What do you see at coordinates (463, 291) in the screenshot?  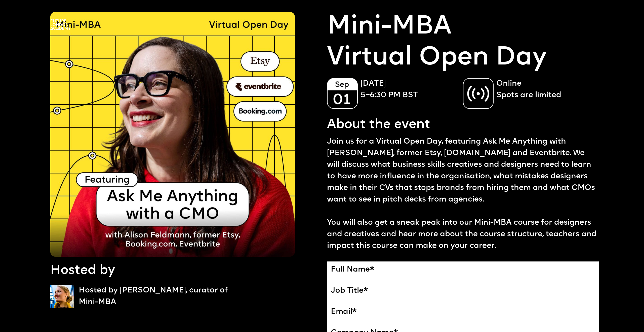 I see `label: Job Title` at bounding box center [463, 291].